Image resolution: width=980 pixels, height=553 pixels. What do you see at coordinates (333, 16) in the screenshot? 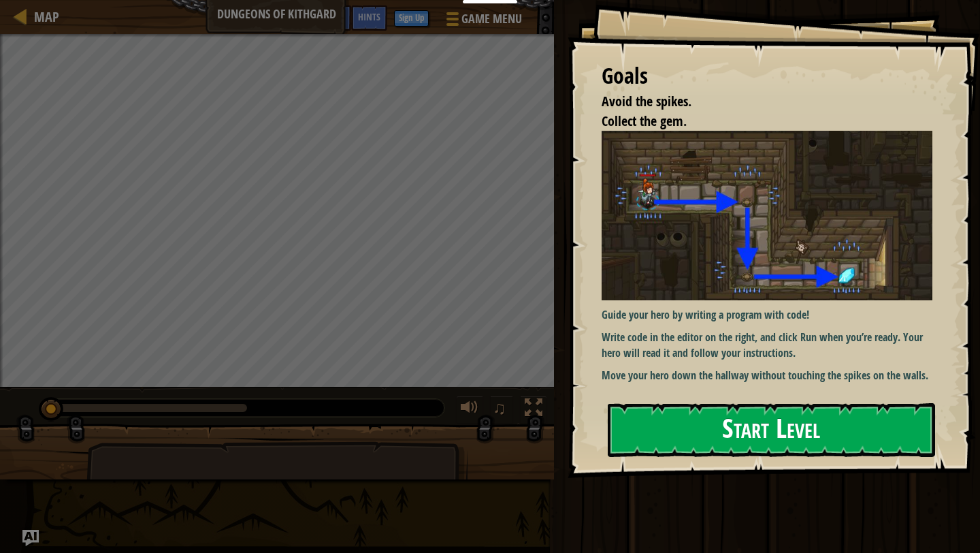
I see `span: Ask AI` at bounding box center [333, 16].